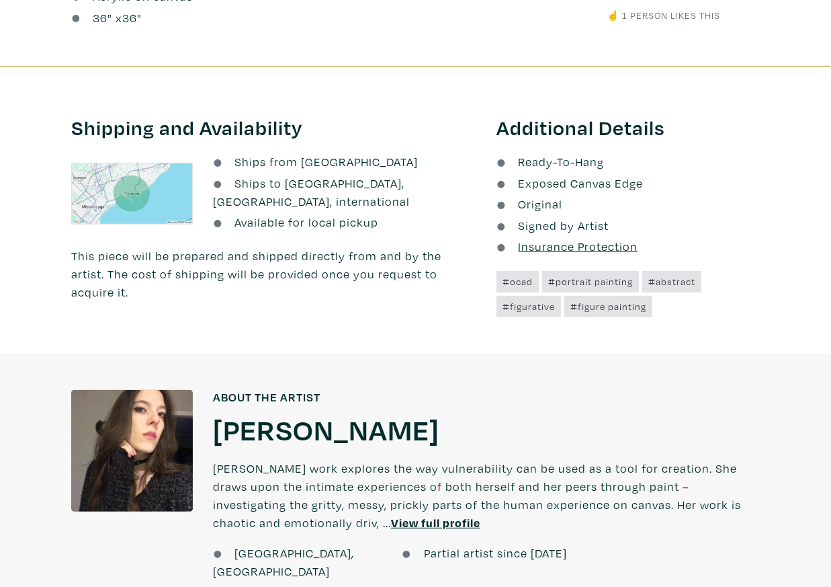  Describe the element at coordinates (274, 128) in the screenshot. I see `h3: Shipping and Availability` at that location.